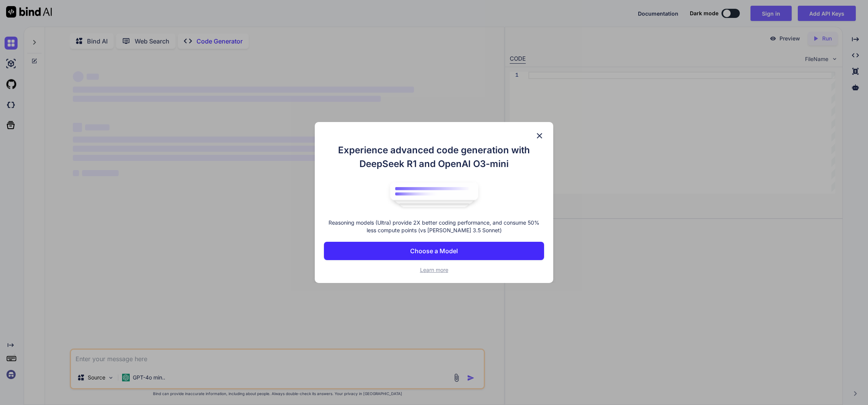 Image resolution: width=868 pixels, height=405 pixels. What do you see at coordinates (434, 195) in the screenshot?
I see `img: bind logo` at bounding box center [434, 195].